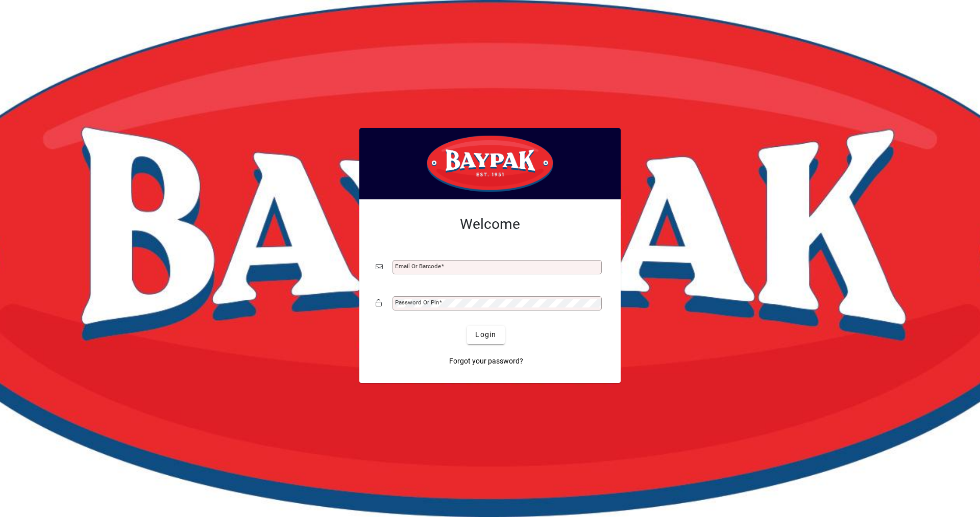 This screenshot has height=517, width=980. I want to click on a: Forgot your password?, so click(486, 361).